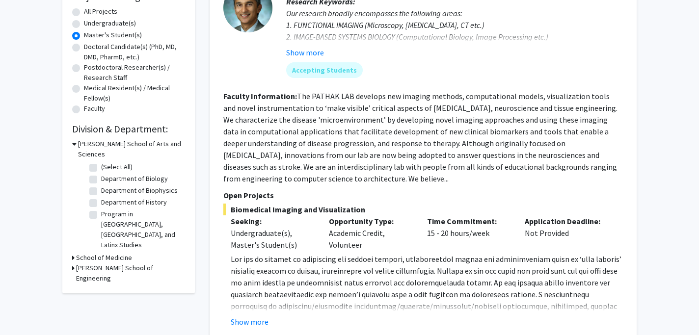 Image resolution: width=699 pixels, height=335 pixels. I want to click on p: Seeking:, so click(273, 221).